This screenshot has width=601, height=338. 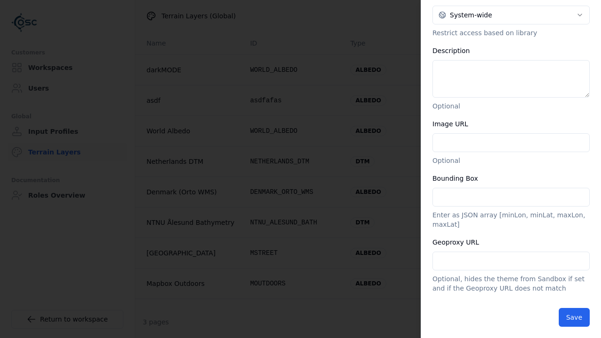 I want to click on label: Geoproxy URL, so click(x=455, y=242).